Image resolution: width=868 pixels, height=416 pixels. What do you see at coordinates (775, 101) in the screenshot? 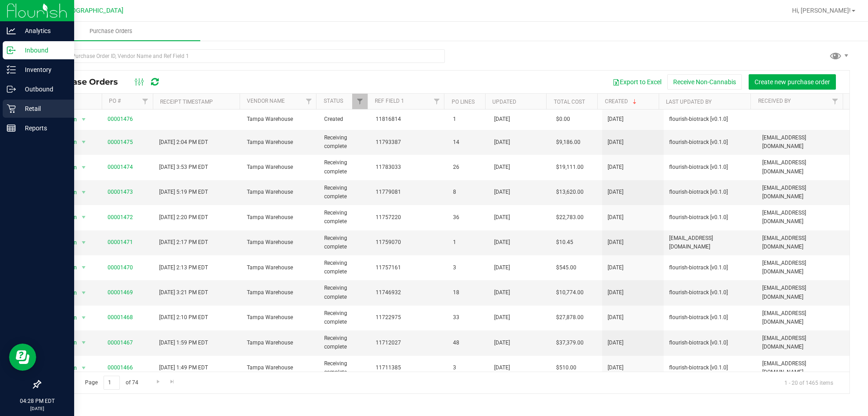
I see `a: Received By` at bounding box center [775, 101].